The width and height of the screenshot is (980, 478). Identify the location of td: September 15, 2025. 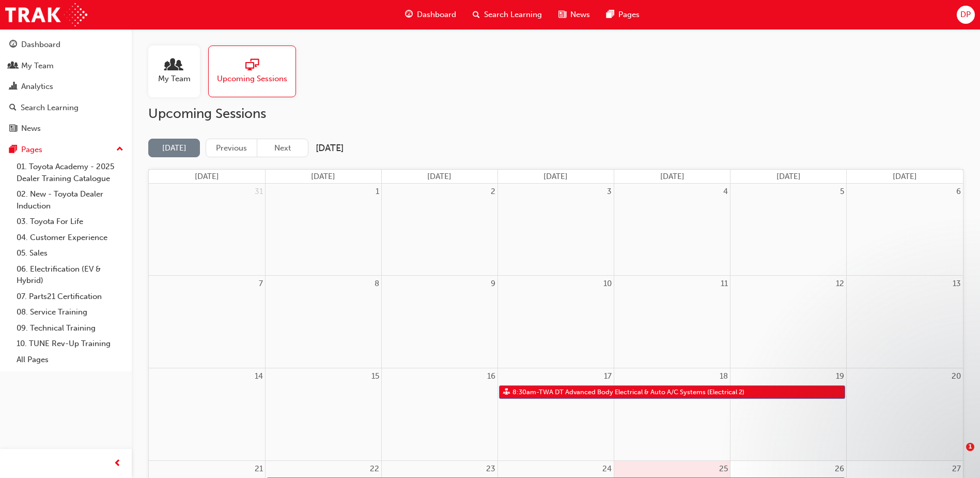
(323, 414).